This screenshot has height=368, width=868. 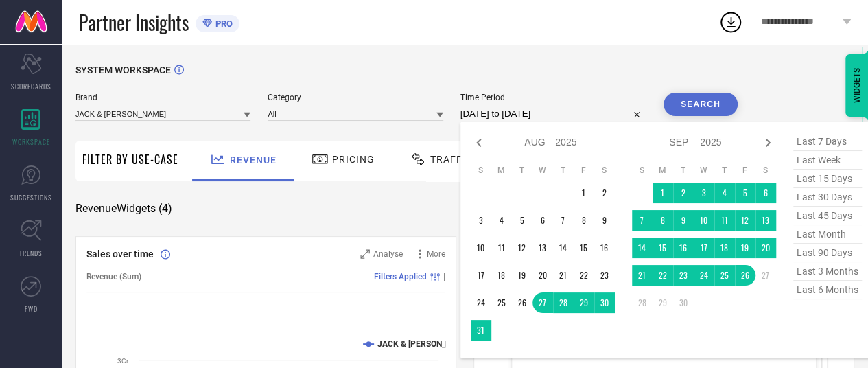 I want to click on td: Thu Sep 25 2025, so click(x=724, y=275).